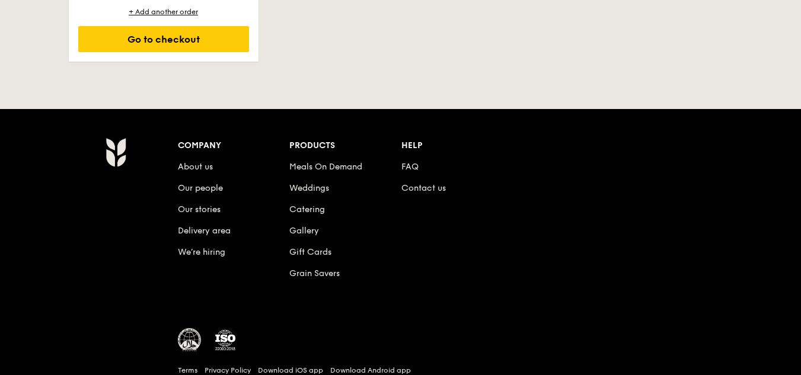 The image size is (801, 375). I want to click on a: We’re hiring, so click(202, 252).